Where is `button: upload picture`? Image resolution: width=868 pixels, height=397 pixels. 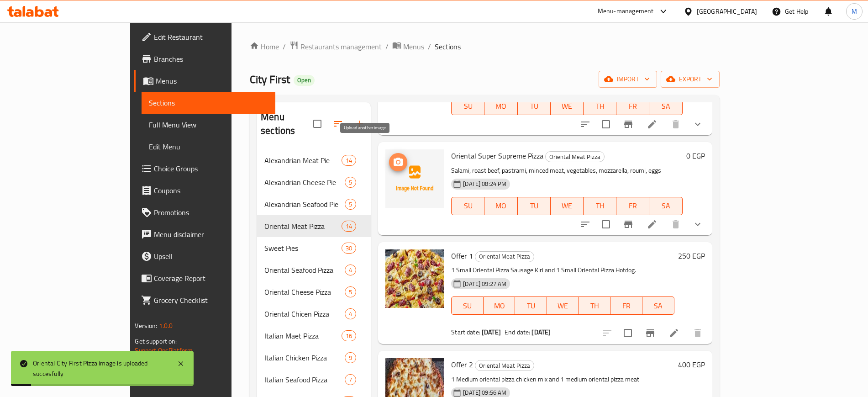
button: upload picture is located at coordinates (398, 162).